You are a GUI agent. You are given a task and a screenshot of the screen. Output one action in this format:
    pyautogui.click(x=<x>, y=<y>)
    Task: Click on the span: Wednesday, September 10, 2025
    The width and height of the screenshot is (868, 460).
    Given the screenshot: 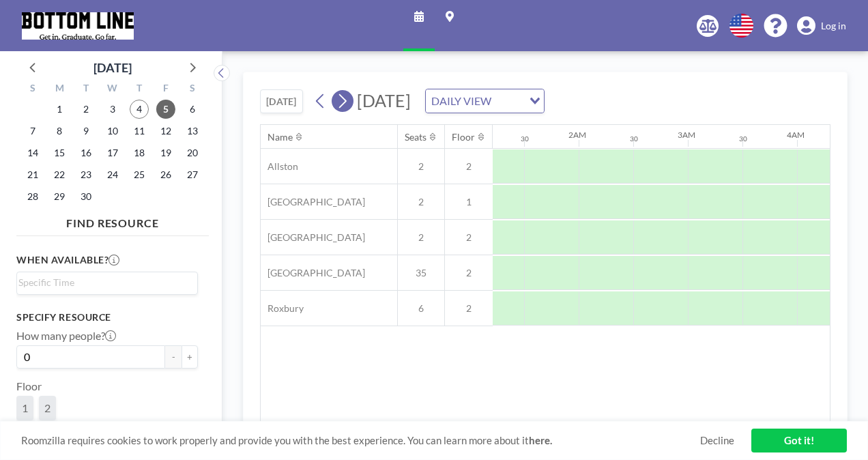 What is the action you would take?
    pyautogui.click(x=112, y=131)
    